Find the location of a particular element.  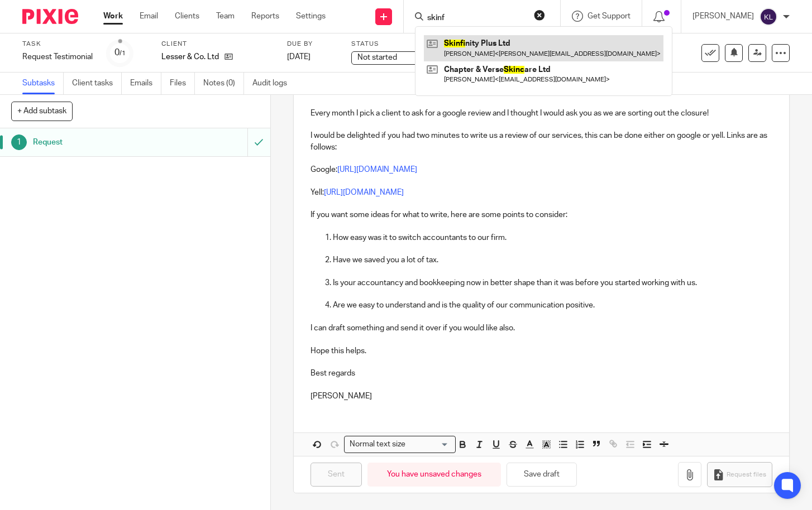

label: Status is located at coordinates (407, 44).